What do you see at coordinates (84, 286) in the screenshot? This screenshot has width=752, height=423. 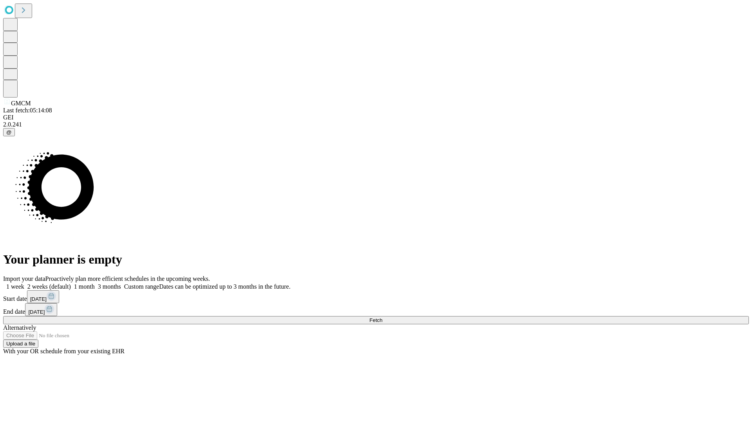 I see `span: 1 month` at bounding box center [84, 286].